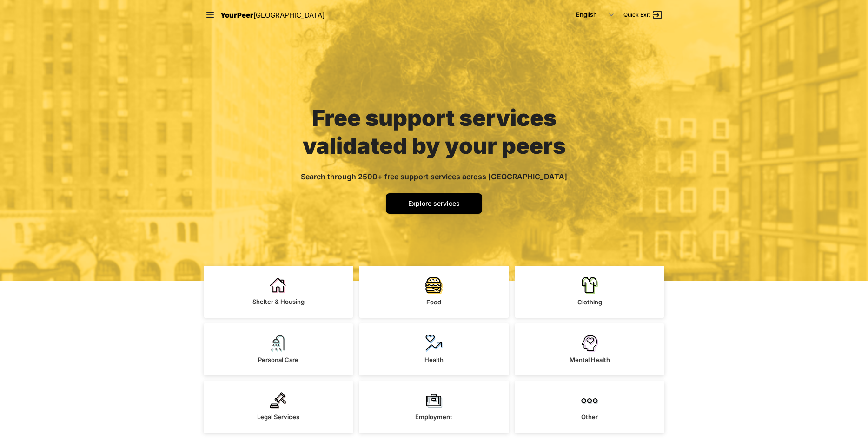 The image size is (868, 447). I want to click on span: Employment, so click(434, 416).